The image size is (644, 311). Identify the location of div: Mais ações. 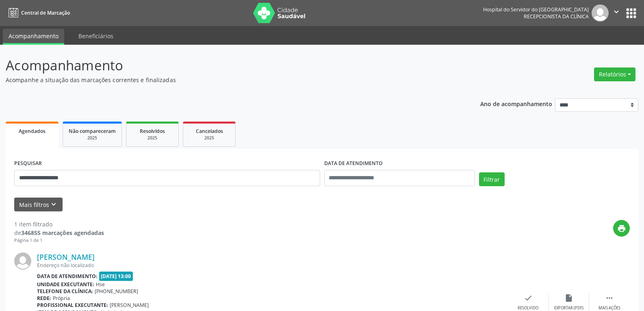
(610, 308).